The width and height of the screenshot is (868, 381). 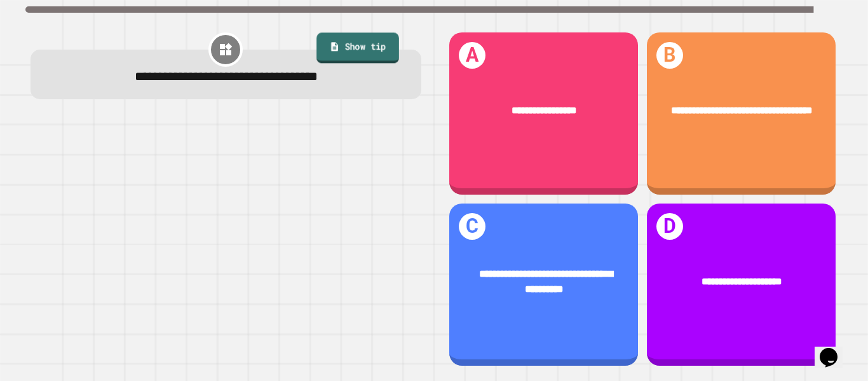 I want to click on h1: A, so click(x=472, y=55).